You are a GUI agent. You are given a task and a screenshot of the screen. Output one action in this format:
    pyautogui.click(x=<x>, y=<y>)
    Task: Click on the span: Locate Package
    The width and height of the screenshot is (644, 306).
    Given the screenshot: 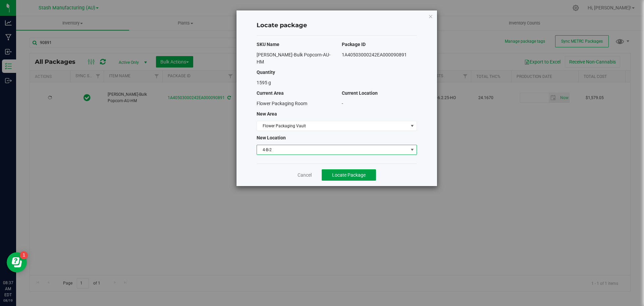 What is the action you would take?
    pyautogui.click(x=349, y=175)
    